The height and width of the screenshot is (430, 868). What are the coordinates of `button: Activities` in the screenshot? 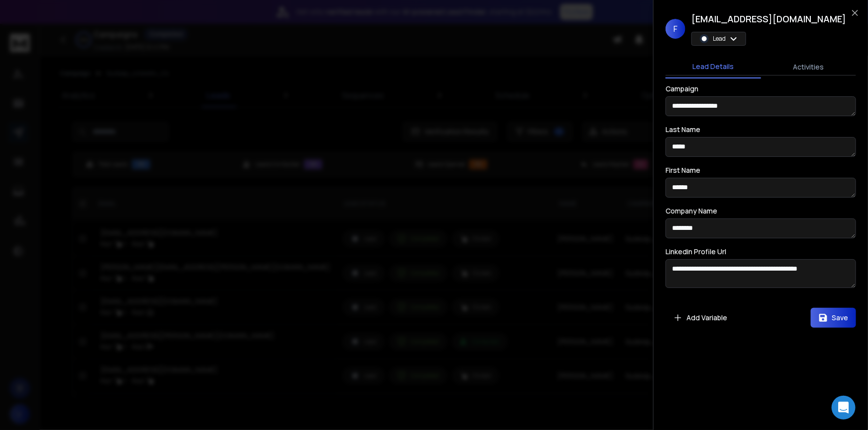 It's located at (809, 67).